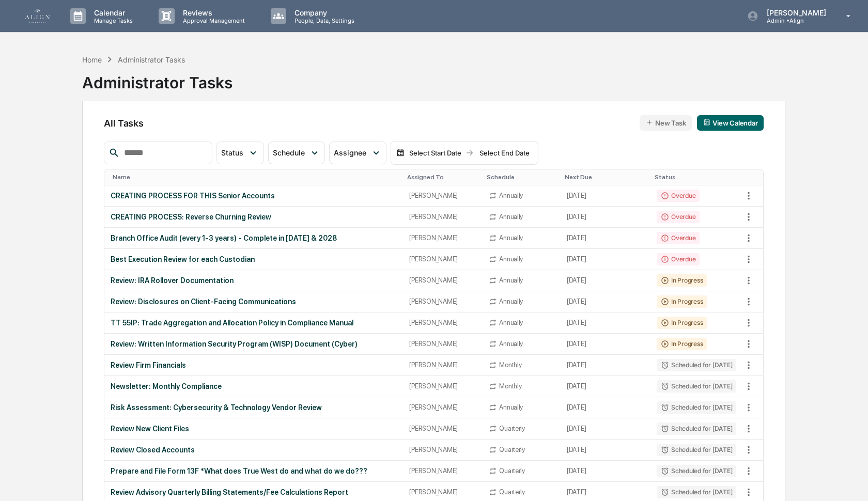  I want to click on div: Review Closed Accounts, so click(254, 450).